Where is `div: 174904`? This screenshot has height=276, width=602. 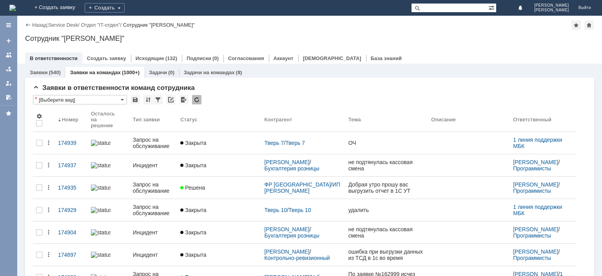 div: 174904 is located at coordinates (71, 232).